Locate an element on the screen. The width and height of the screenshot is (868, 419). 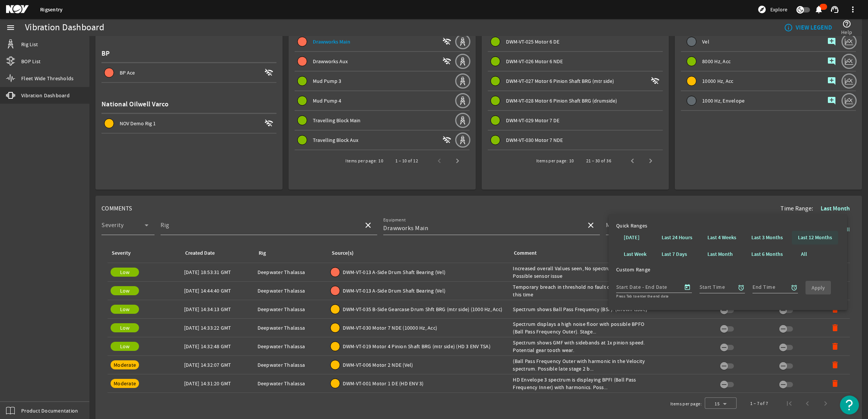
div: Vibration Dashboard is located at coordinates (65, 28).